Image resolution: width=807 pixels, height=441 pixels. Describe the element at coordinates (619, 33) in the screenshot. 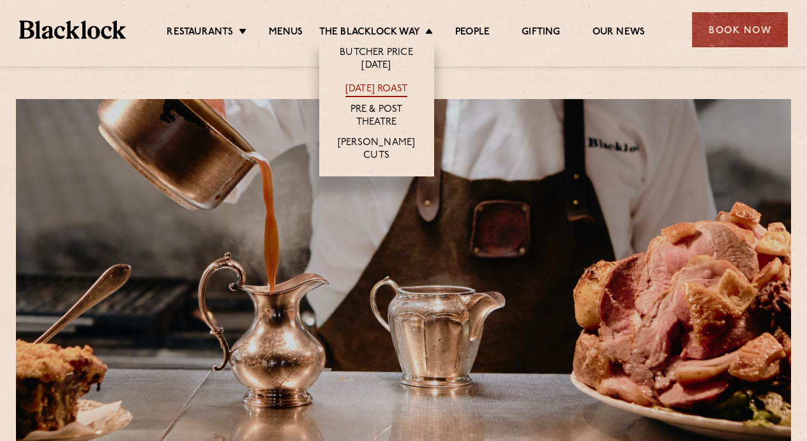

I see `a: Our News` at that location.